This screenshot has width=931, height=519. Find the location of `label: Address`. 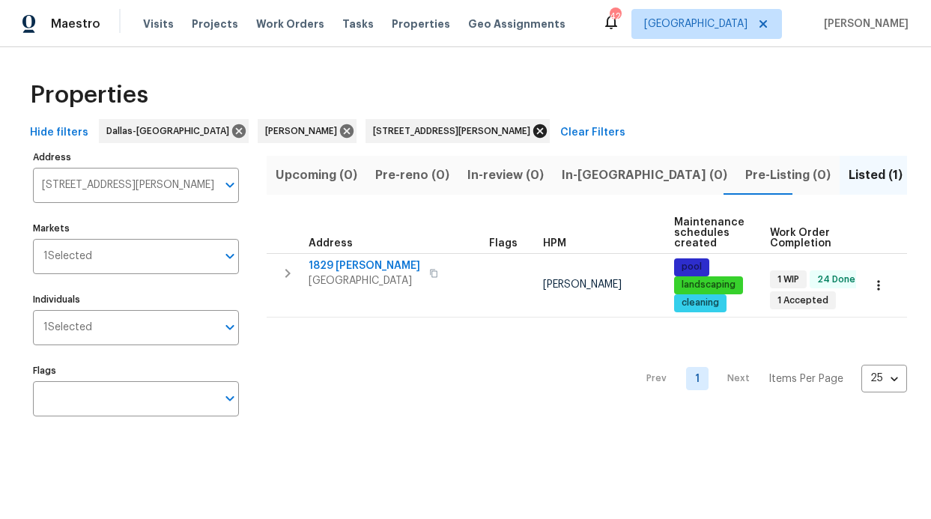

label: Address is located at coordinates (136, 157).